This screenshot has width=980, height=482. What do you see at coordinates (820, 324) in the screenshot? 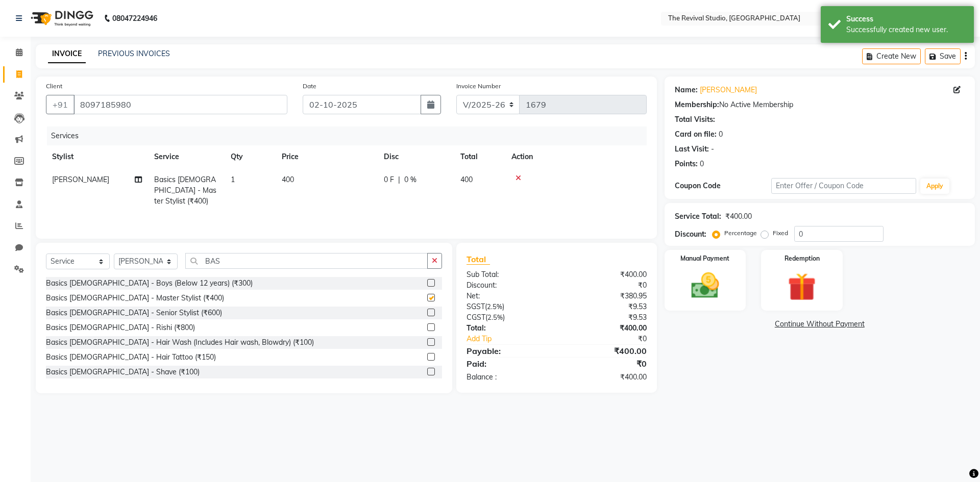
I see `a: Continue Without Payment` at bounding box center [820, 324].